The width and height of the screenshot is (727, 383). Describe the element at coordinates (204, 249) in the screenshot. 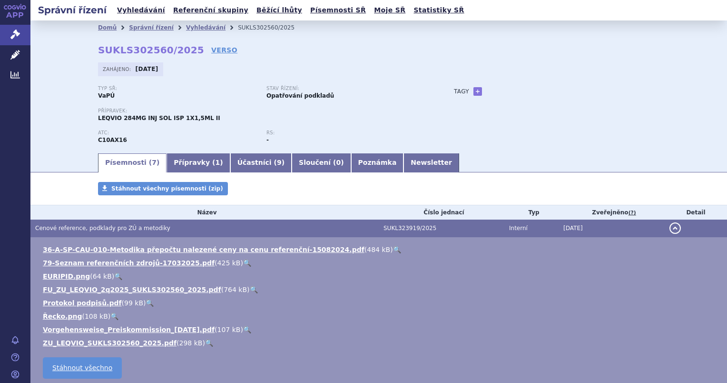

I see `a: 36-A-SP-CAU-010-Metodika přepočtu nalezené ceny na cenu referenční-15082024.pdf` at that location.